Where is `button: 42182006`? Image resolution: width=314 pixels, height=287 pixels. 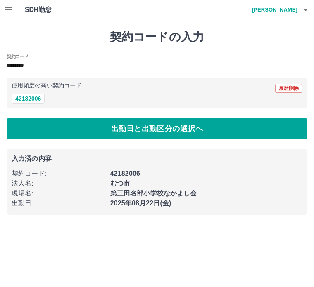 button: 42182006 is located at coordinates (28, 99).